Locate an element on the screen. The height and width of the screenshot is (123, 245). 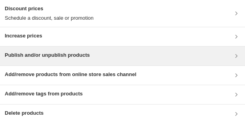
h3: Add/remove tags from products is located at coordinates (43, 94).